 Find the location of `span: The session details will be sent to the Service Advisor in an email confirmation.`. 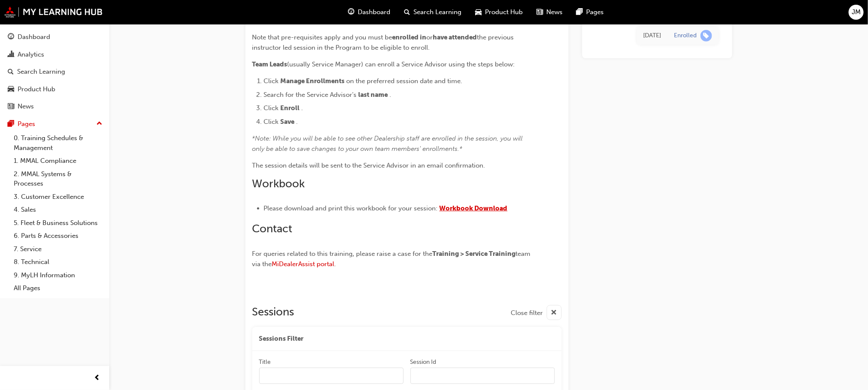

span: The session details will be sent to the Service Advisor in an email confirmation. is located at coordinates (369, 165).